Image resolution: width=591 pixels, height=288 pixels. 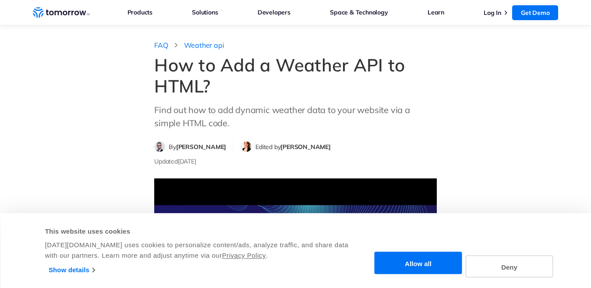 What do you see at coordinates (159, 146) in the screenshot?
I see `img: Filip Dimkovski` at bounding box center [159, 146].